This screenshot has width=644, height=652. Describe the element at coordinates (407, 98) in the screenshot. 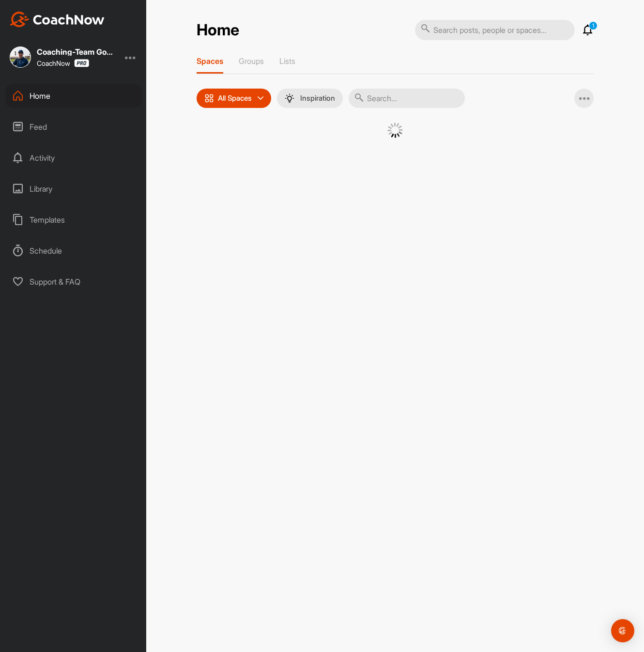

I see `input: Search...` at that location.